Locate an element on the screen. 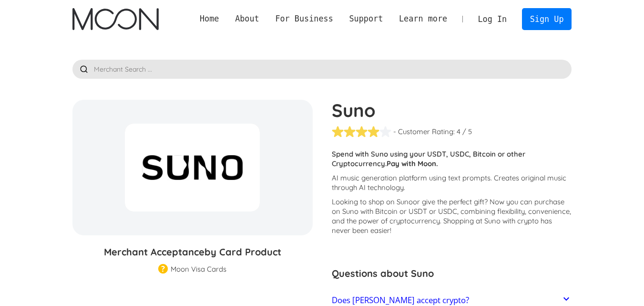 This screenshot has height=306, width=644. img: Moon Logo is located at coordinates (115, 19).